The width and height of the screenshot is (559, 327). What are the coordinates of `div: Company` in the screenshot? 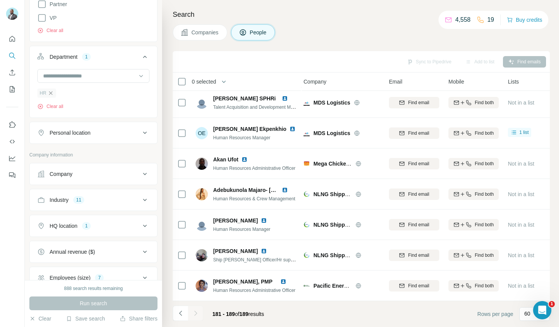 It's located at (61, 174).